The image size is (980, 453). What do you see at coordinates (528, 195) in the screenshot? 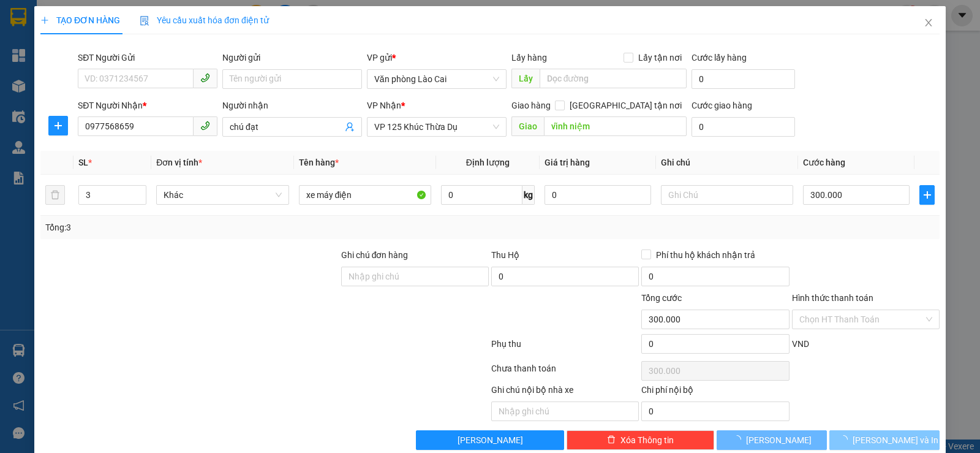
I see `span: kg` at bounding box center [528, 195].